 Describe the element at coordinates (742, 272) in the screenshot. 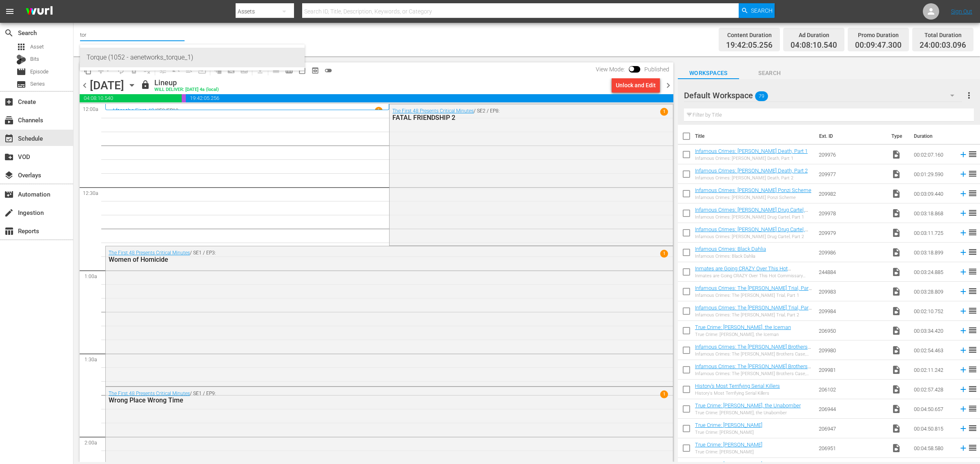

I see `a: Inmates are Going CRAZY Over This Hot Commissary Commodity` at that location.